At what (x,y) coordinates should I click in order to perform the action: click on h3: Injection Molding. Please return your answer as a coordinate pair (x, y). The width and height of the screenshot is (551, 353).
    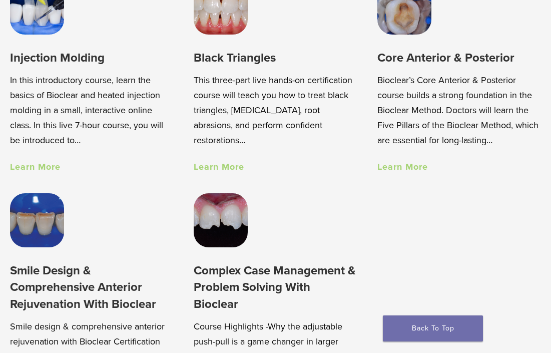
    Looking at the image, I should click on (92, 58).